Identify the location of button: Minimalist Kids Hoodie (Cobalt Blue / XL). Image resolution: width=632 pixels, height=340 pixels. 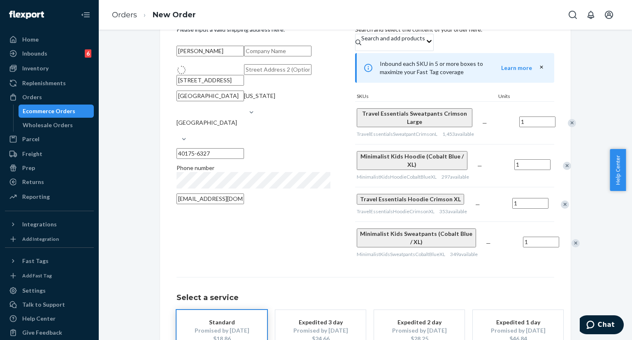
(412, 160).